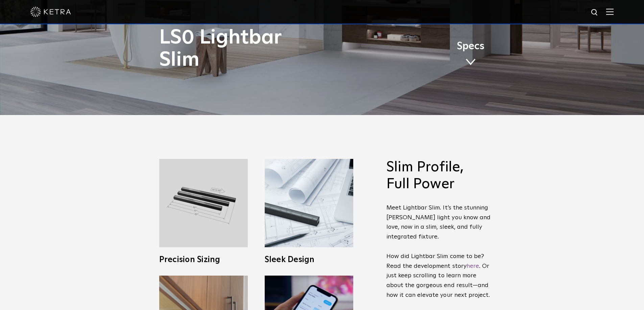 The height and width of the screenshot is (310, 644). Describe the element at coordinates (471, 46) in the screenshot. I see `span: Specs` at that location.